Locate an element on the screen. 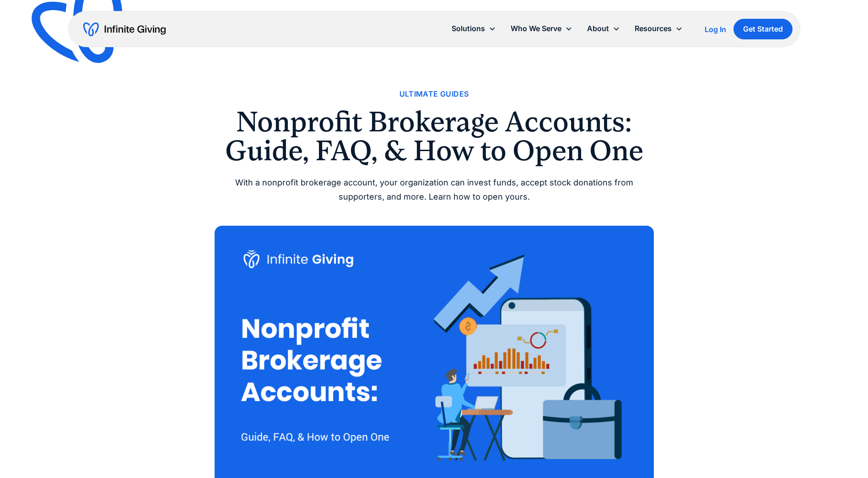 This screenshot has height=478, width=868. a: Ultimate Guides is located at coordinates (434, 94).